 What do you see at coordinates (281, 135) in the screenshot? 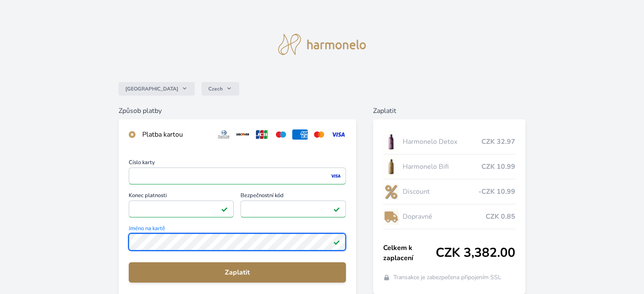
I see `img: maestro.svg` at bounding box center [281, 135].